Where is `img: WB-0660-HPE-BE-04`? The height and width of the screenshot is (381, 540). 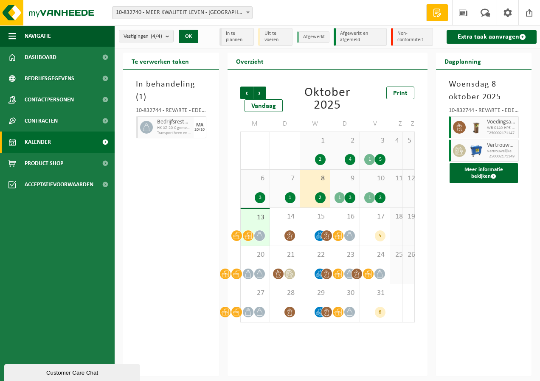
img: WB-0660-HPE-BE-04 is located at coordinates (476, 151).